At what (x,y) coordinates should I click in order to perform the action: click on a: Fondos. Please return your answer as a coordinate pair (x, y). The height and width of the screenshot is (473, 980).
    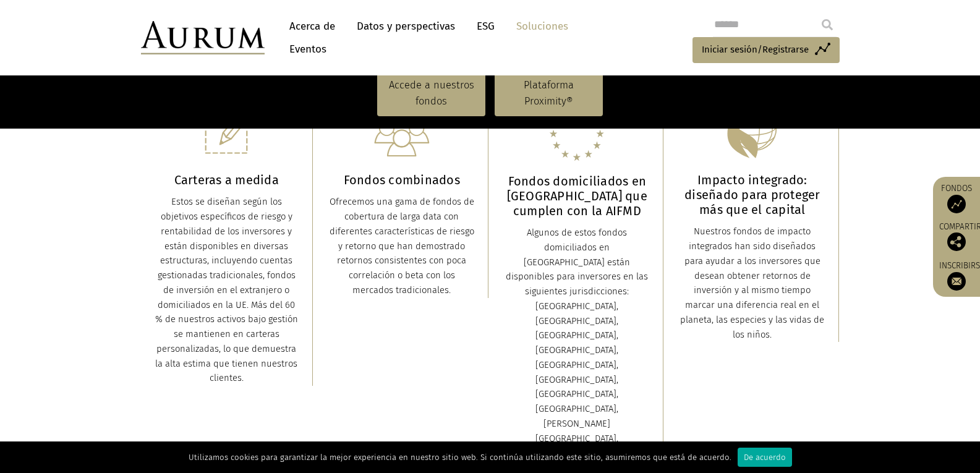
    Looking at the image, I should click on (956, 198).